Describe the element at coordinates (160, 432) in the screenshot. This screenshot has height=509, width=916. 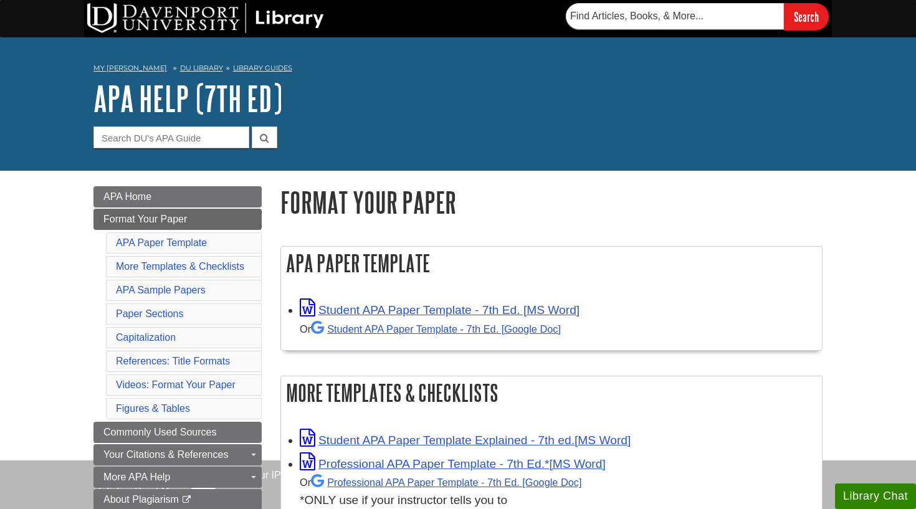
I see `span: Commonly Used Sources` at that location.